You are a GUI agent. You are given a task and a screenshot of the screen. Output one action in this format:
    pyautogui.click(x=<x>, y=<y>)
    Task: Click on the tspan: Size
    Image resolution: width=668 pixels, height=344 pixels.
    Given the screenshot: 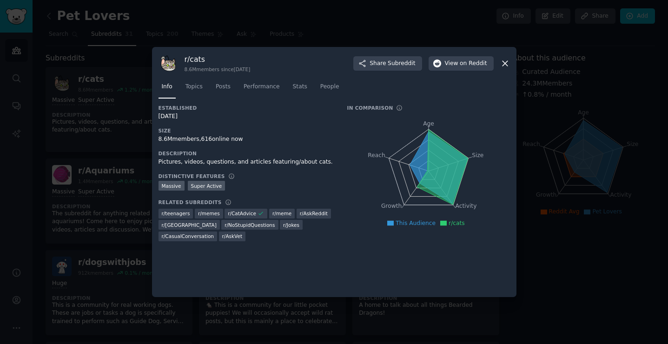 What is the action you would take?
    pyautogui.click(x=477, y=155)
    